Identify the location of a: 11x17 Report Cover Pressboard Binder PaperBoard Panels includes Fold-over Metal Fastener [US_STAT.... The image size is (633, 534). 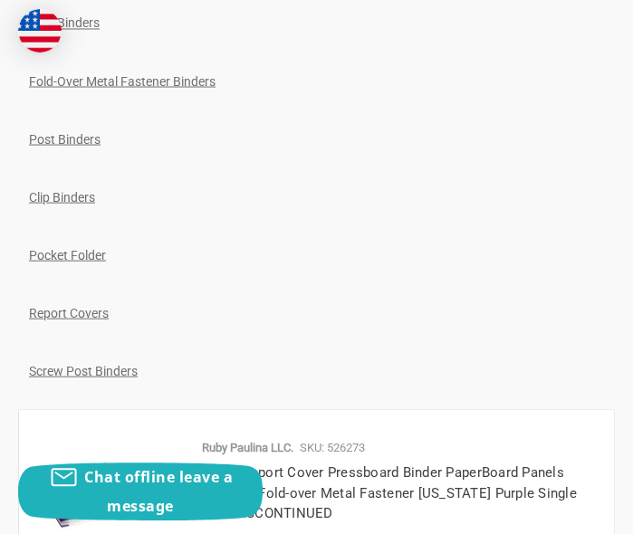
(389, 492).